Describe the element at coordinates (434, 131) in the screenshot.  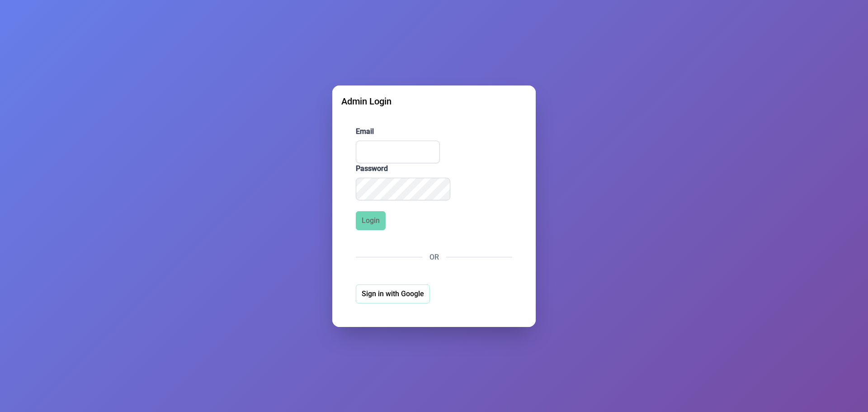
I see `label: Email` at that location.